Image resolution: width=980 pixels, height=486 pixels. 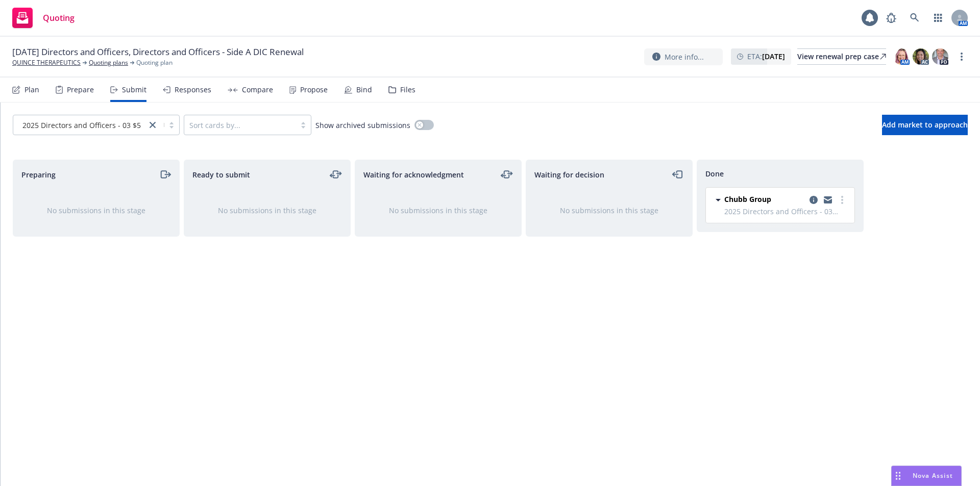 I want to click on div: Responses, so click(x=193, y=90).